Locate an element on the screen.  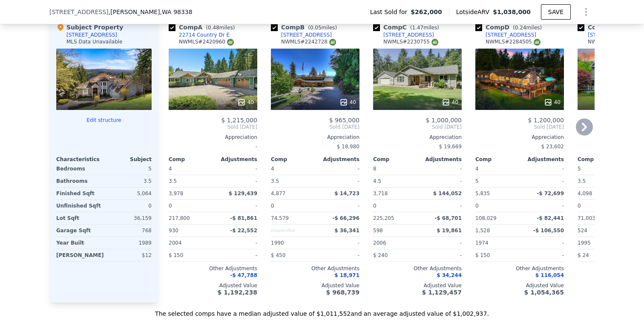
div: 4.5 is located at coordinates (395, 181).